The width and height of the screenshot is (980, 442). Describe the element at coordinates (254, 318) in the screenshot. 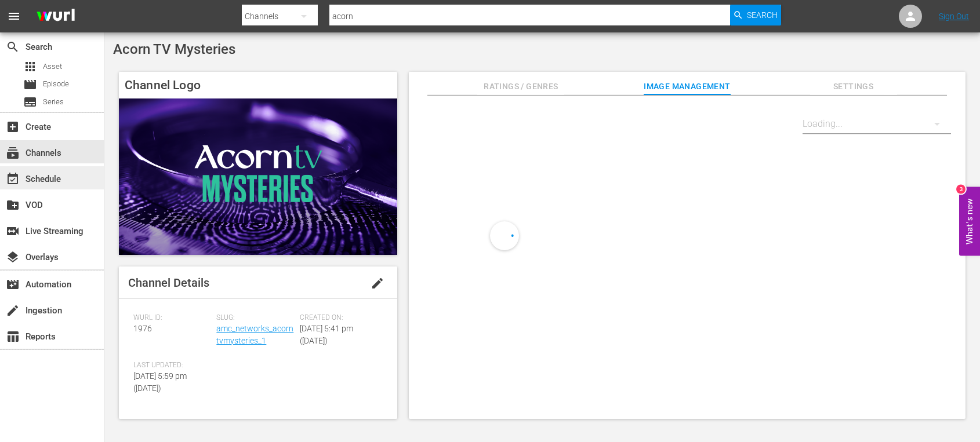

I see `span: Slug:` at that location.